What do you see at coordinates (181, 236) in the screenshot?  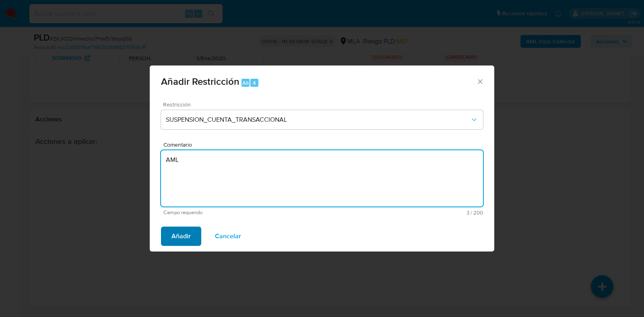 I see `button: Añadir` at bounding box center [181, 236].